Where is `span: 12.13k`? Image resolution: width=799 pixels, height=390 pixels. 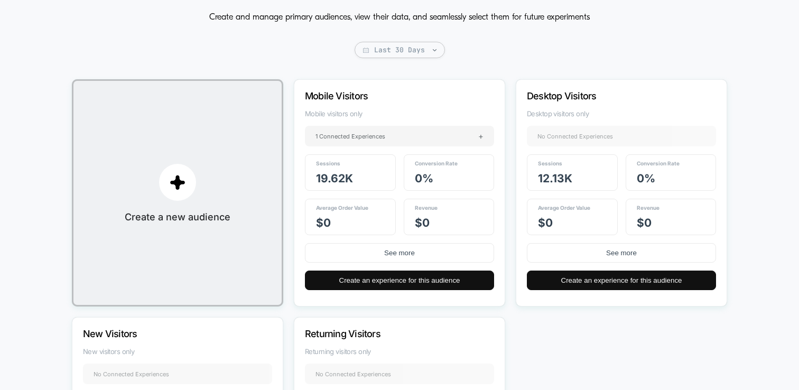
span: 12.13k is located at coordinates (555, 178).